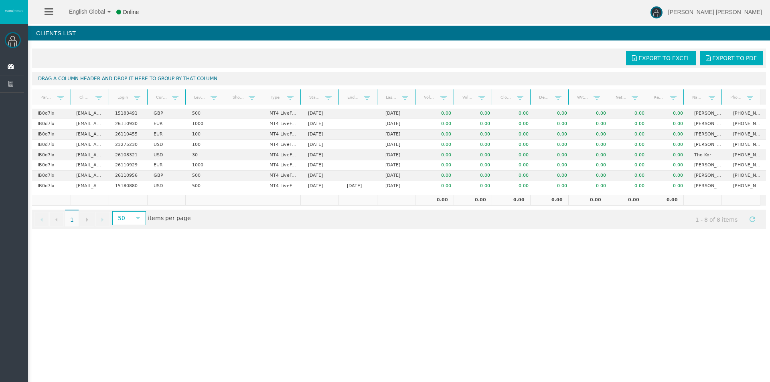 This screenshot has width=770, height=382. I want to click on span: select, so click(138, 218).